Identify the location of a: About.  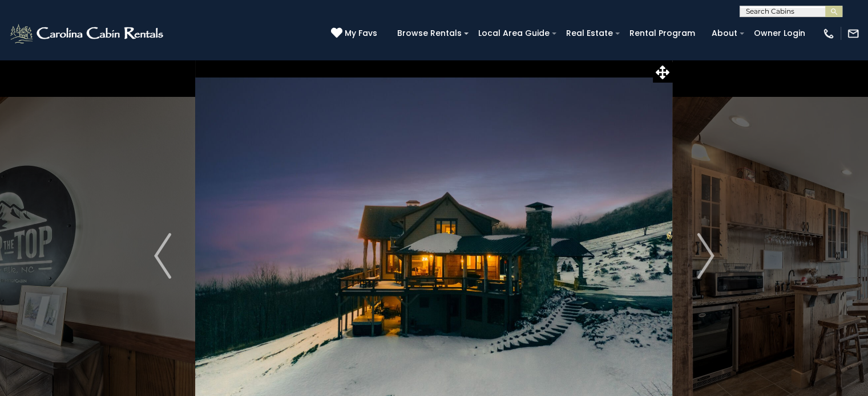
(724, 33).